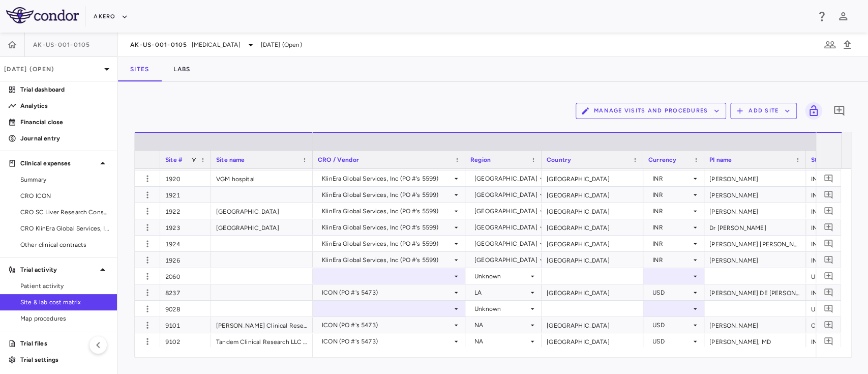 The image size is (868, 374). What do you see at coordinates (230, 160) in the screenshot?
I see `span: Site name` at bounding box center [230, 160].